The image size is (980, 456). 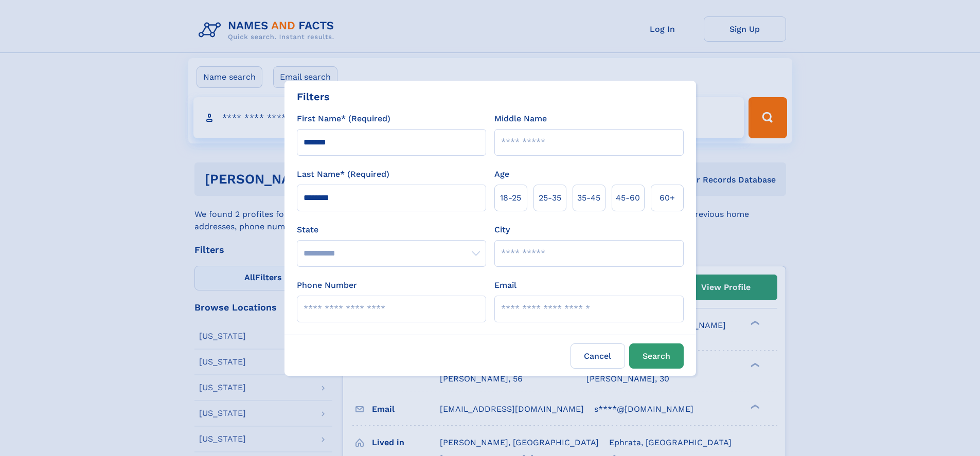 I want to click on button: Search, so click(x=657, y=356).